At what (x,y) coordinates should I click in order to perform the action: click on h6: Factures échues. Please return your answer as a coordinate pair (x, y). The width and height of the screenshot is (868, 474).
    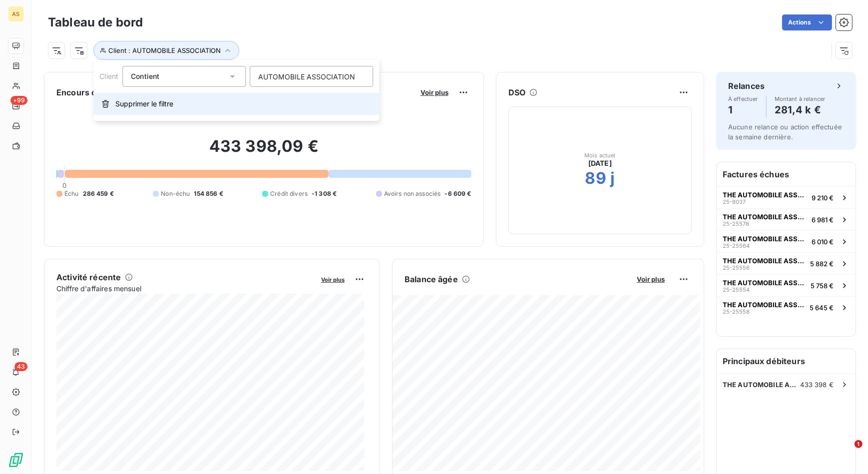
    Looking at the image, I should click on (785, 174).